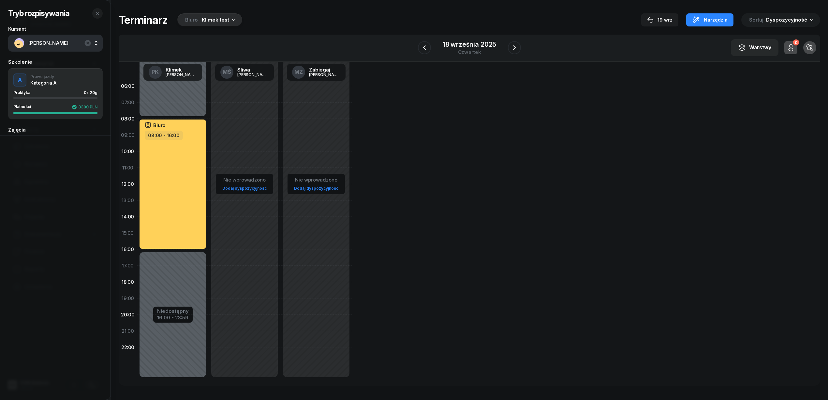 The height and width of the screenshot is (400, 828). Describe the element at coordinates (84, 107) in the screenshot. I see `div: 3300 PLN` at that location.